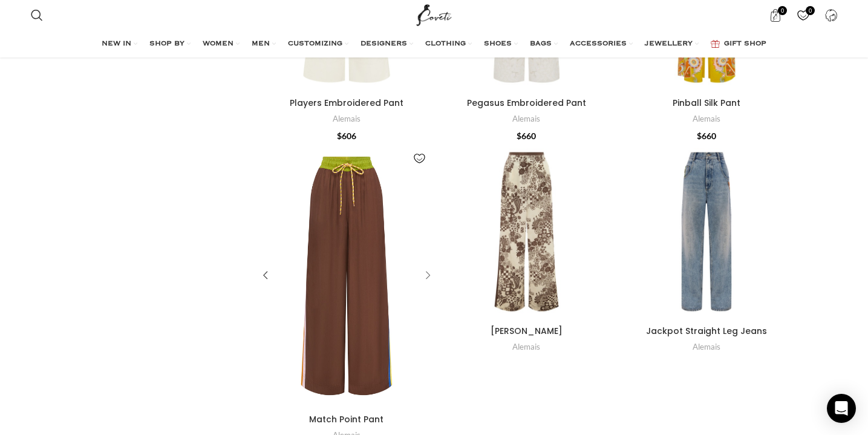 The image size is (868, 435). What do you see at coordinates (706, 103) in the screenshot?
I see `a: Pinball Silk Pant` at bounding box center [706, 103].